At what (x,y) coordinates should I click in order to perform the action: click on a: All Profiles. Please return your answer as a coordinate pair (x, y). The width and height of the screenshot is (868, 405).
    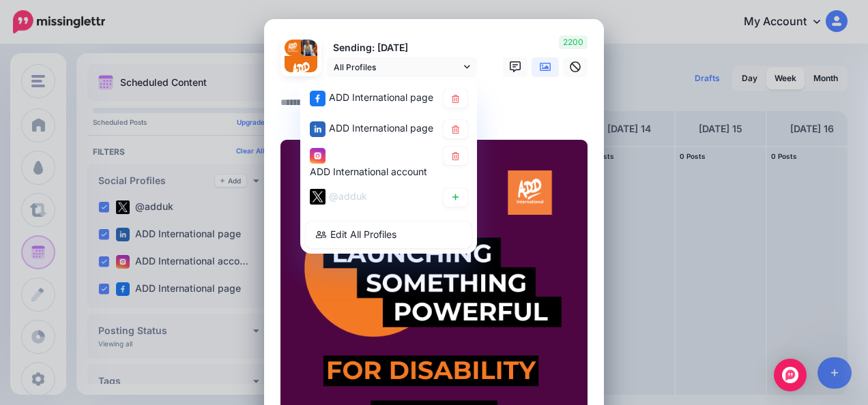
    Looking at the image, I should click on (402, 67).